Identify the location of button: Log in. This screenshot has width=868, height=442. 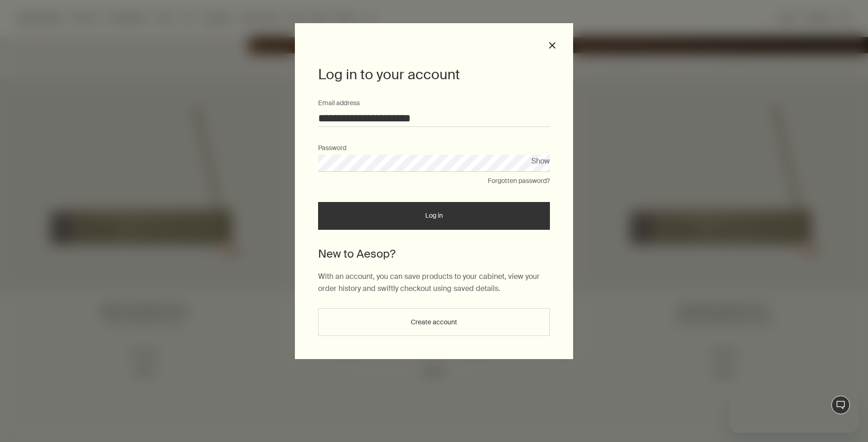
(434, 216).